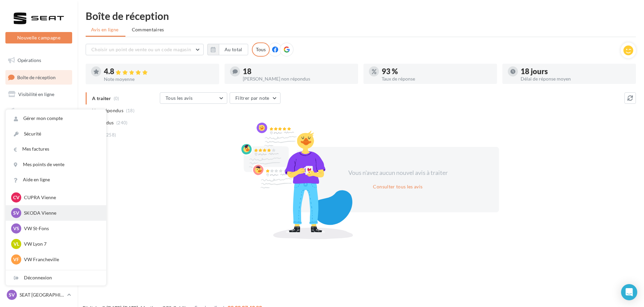 The height and width of the screenshot is (307, 644). What do you see at coordinates (16, 259) in the screenshot?
I see `span: VF` at bounding box center [16, 259].